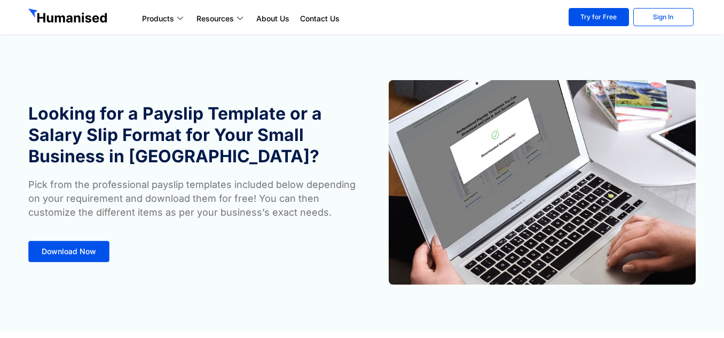  Describe the element at coordinates (69, 17) in the screenshot. I see `img: GetHumanised Logo` at that location.